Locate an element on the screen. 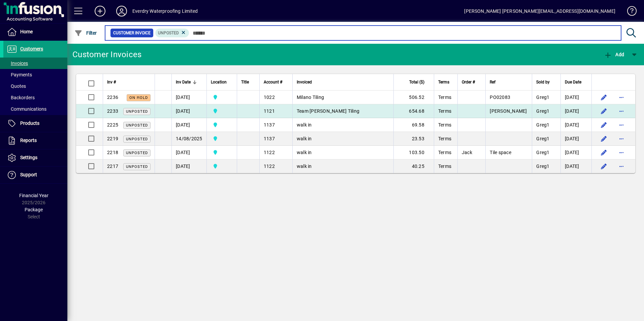  span: 1022 is located at coordinates (269, 97).